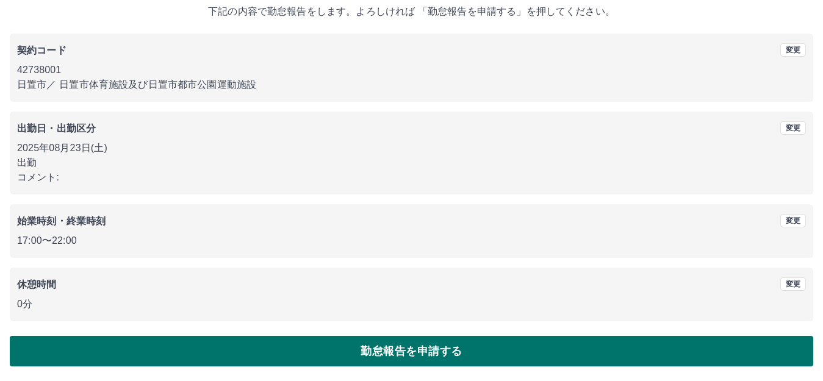 The height and width of the screenshot is (381, 823). Describe the element at coordinates (56, 128) in the screenshot. I see `b: 出勤日・出勤区分` at that location.